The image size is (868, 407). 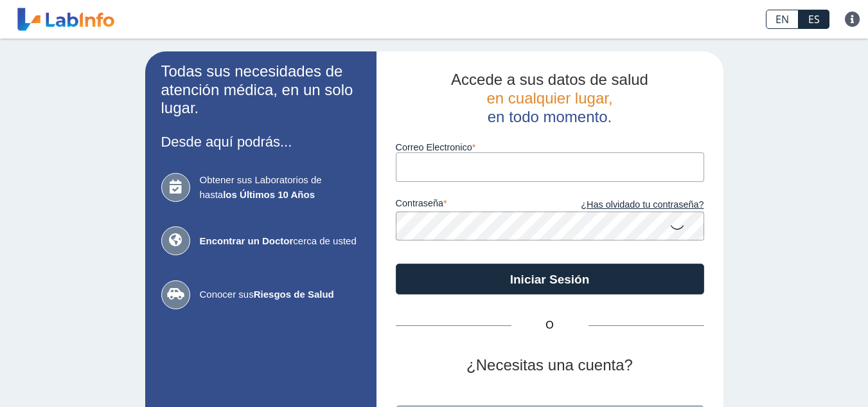 What do you see at coordinates (782, 19) in the screenshot?
I see `a: EN` at bounding box center [782, 19].